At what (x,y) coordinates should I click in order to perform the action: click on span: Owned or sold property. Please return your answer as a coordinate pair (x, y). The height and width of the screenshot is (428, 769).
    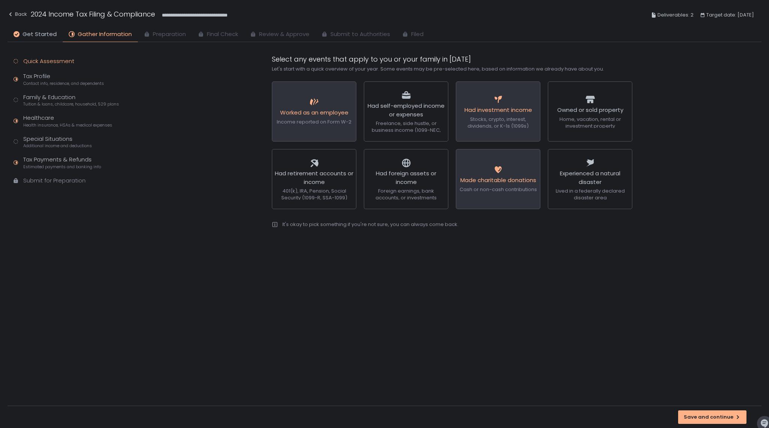
    Looking at the image, I should click on (590, 110).